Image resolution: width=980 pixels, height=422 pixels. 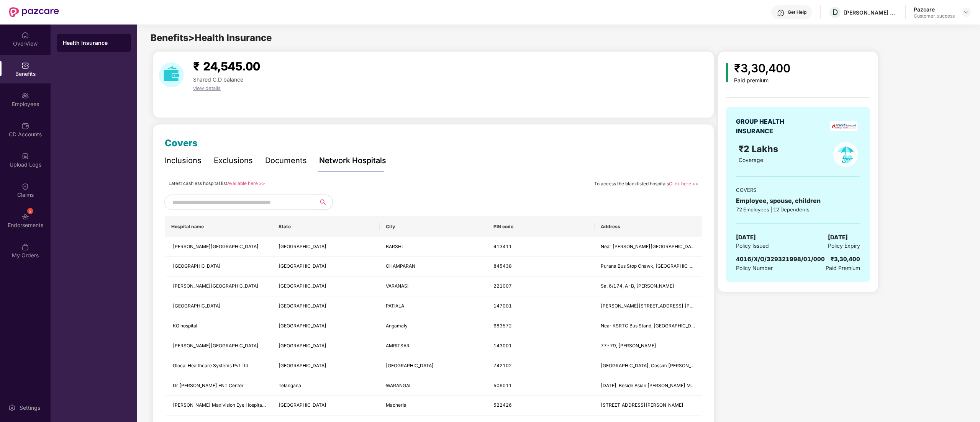 I want to click on span: CHAMPARAN, so click(x=400, y=266).